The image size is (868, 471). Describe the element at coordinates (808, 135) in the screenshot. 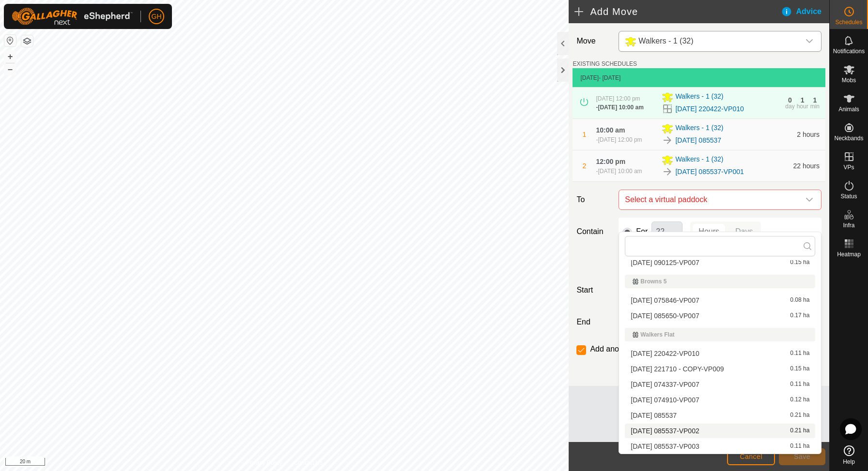

I see `span: 2 hours` at that location.